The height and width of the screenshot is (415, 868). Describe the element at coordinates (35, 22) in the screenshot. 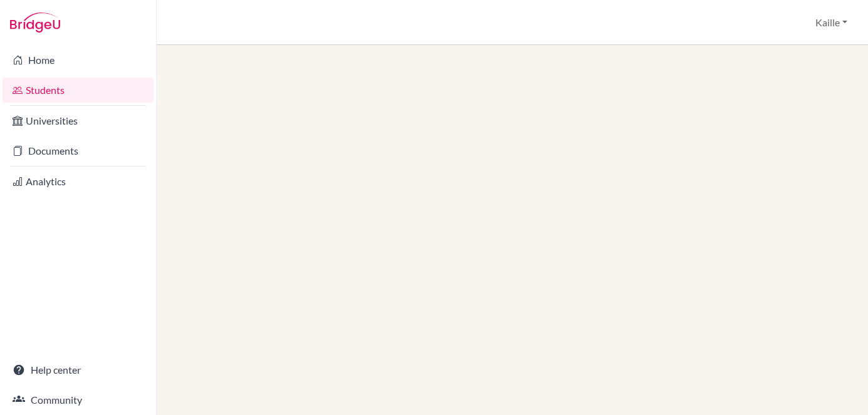

I see `img: Bridge-U` at that location.